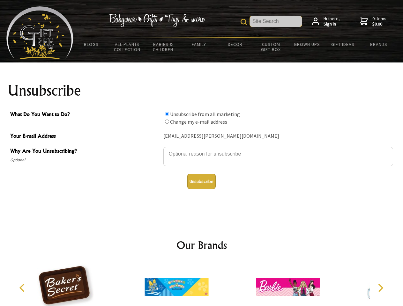 This screenshot has height=306, width=403. I want to click on input: Site Search, so click(275, 21).